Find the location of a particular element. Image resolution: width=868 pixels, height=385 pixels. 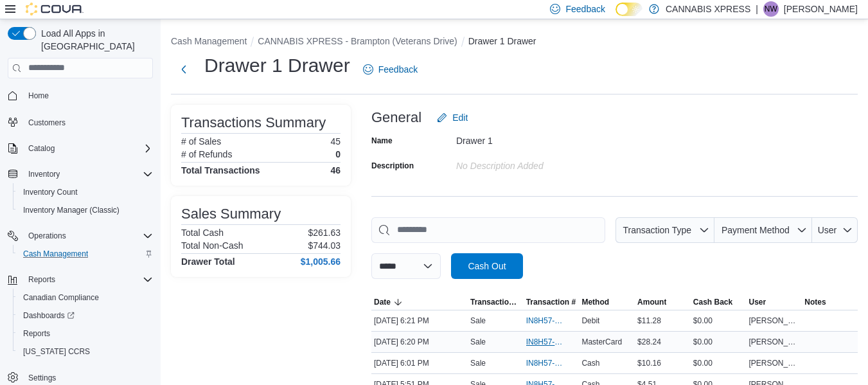

button: Notes is located at coordinates (829, 302).